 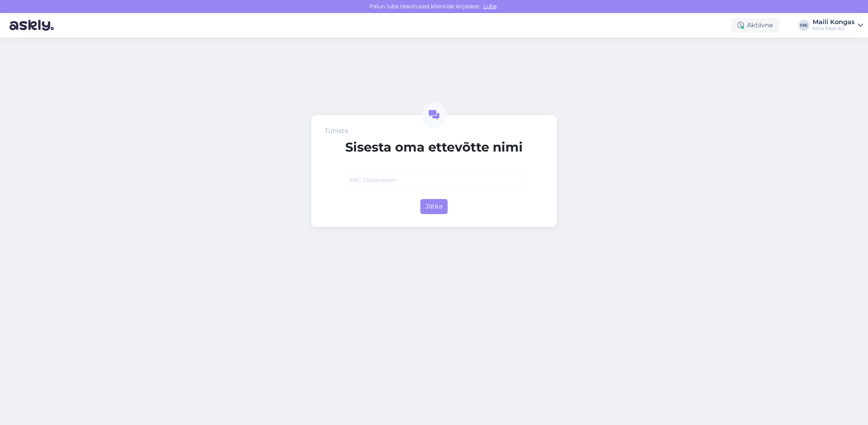 What do you see at coordinates (336, 131) in the screenshot?
I see `div: Tühista` at bounding box center [336, 131].